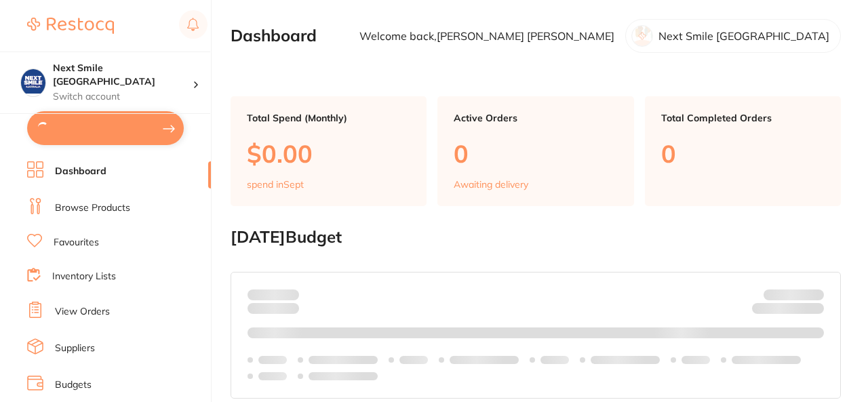 The height and width of the screenshot is (402, 868). Describe the element at coordinates (33, 81) in the screenshot. I see `img: Next Smile Melbourne` at that location.